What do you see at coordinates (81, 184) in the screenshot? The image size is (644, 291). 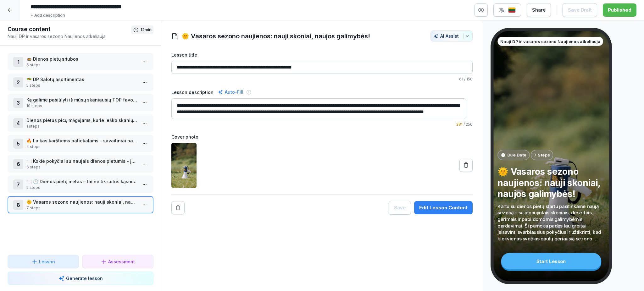 I see `div: 7🍽️ 🕒 Dienos pietų metas – tai ne tik sotus kąsnis.2 steps` at bounding box center [81, 184].